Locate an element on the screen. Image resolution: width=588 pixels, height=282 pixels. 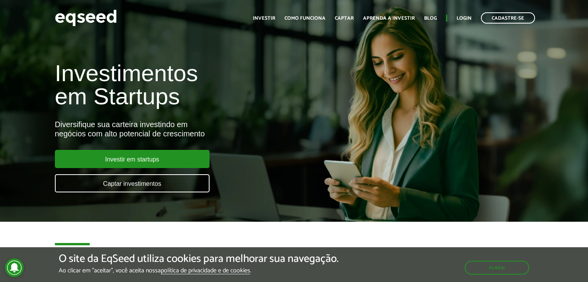
a: Investir is located at coordinates (264, 18).